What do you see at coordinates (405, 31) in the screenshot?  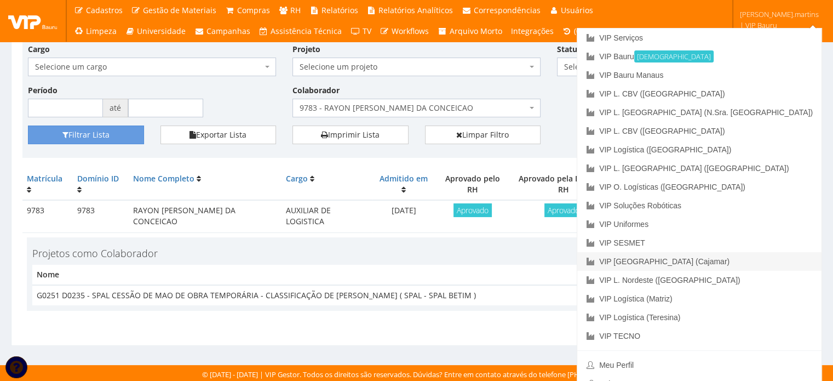 I see `a: Workflows` at bounding box center [405, 31].